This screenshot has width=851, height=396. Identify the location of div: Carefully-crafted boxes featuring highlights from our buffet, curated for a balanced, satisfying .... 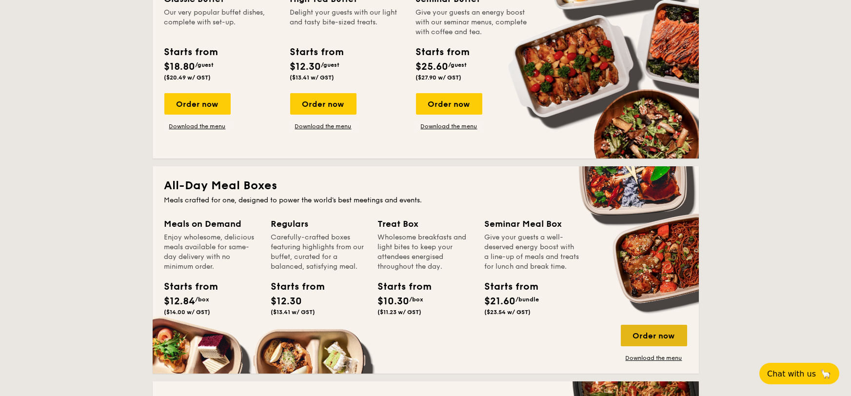
(319, 252).